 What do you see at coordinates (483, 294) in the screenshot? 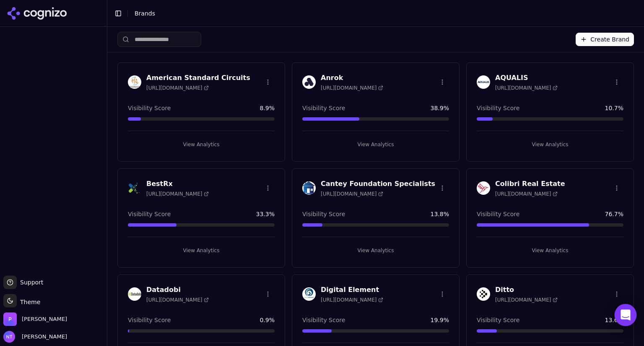
I see `img: Ditto` at bounding box center [483, 294].